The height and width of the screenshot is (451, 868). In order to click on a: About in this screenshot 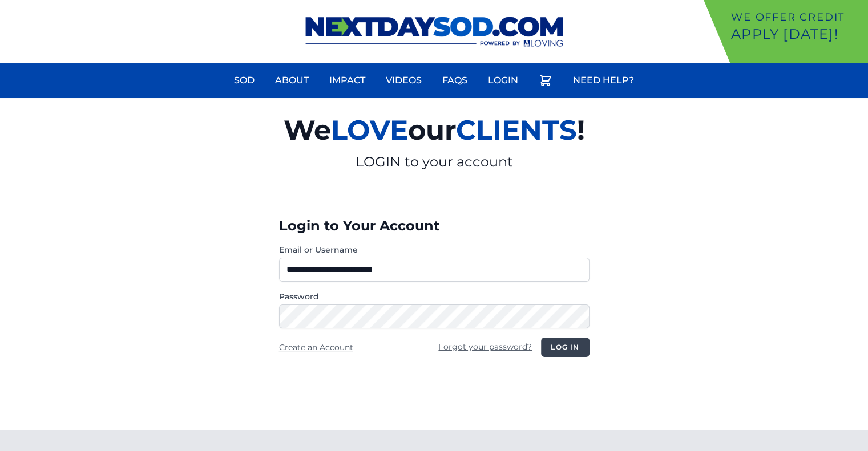, I will do `click(292, 81)`.